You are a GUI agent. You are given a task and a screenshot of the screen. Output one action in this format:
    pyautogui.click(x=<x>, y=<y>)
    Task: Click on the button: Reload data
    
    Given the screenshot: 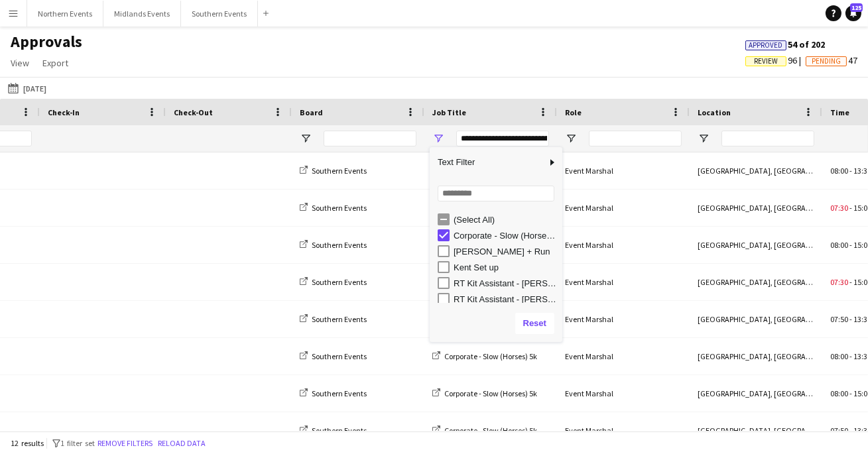 What is the action you would take?
    pyautogui.click(x=182, y=443)
    